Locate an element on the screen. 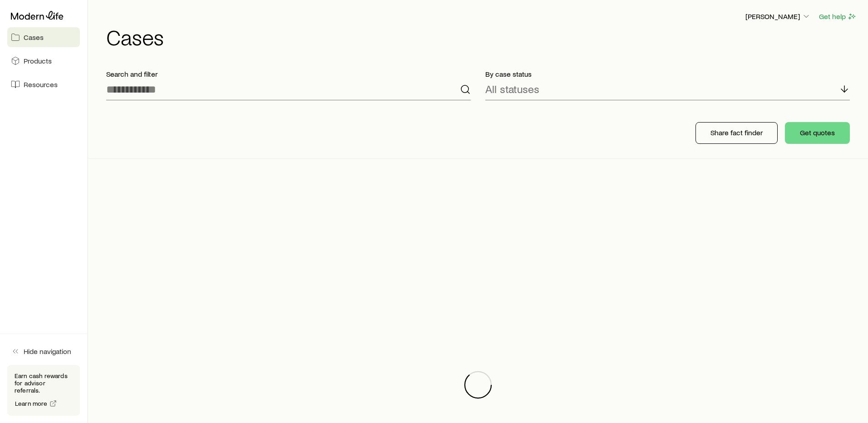  span: Products is located at coordinates (38, 61).